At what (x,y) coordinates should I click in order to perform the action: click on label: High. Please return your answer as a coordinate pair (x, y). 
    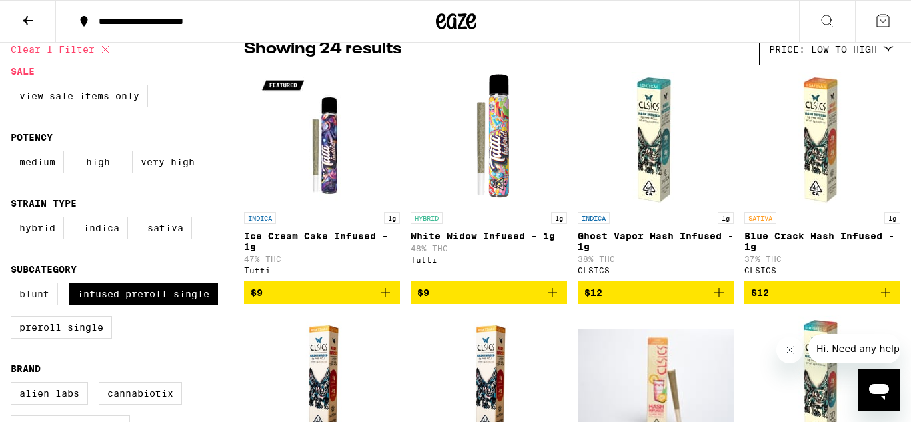
    Looking at the image, I should click on (98, 162).